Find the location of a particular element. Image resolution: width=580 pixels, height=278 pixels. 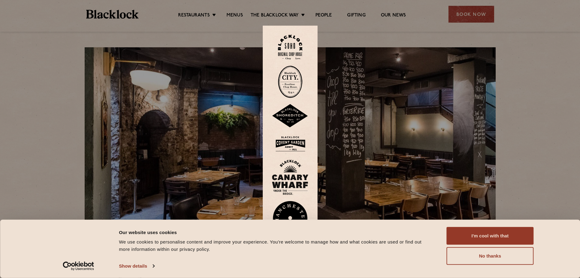

div: Our website uses cookies is located at coordinates (276, 232).